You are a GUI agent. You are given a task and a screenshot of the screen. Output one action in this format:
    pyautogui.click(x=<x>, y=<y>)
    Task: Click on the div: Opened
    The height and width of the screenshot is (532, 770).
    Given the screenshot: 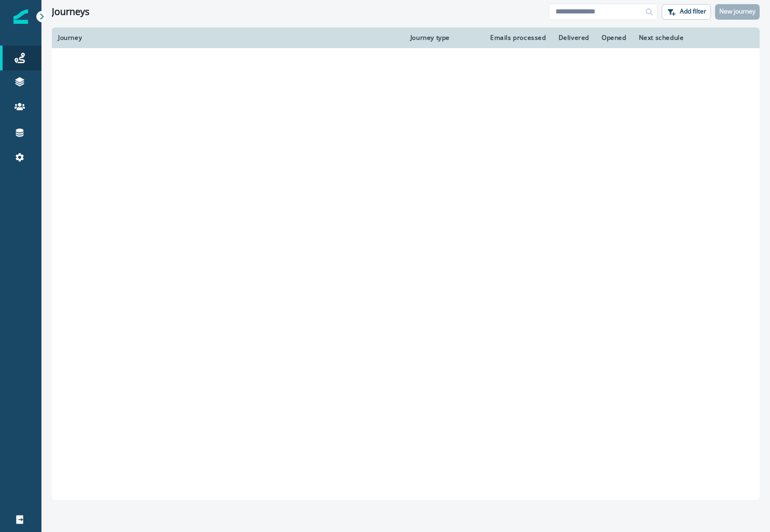 What is the action you would take?
    pyautogui.click(x=614, y=38)
    